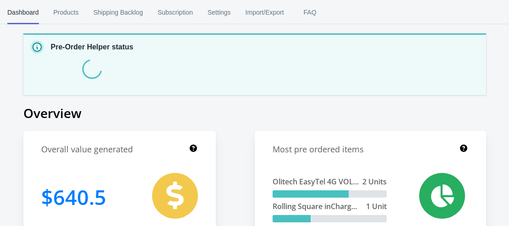 This screenshot has width=509, height=226. What do you see at coordinates (315, 207) in the screenshot?
I see `span: Rolling Square inCharg...` at bounding box center [315, 207].